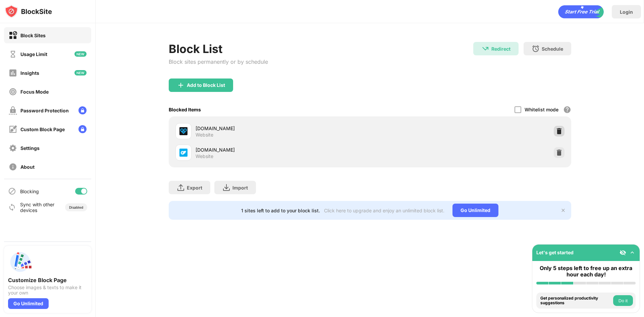 The height and width of the screenshot is (317, 644). I want to click on div: Focus Mode, so click(34, 92).